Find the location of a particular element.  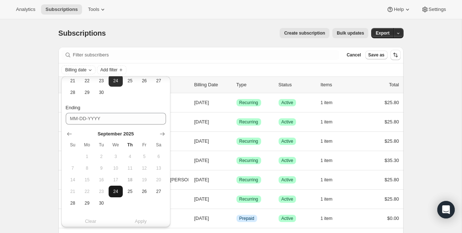

button: Saturday September 20 2025 is located at coordinates (158, 179).